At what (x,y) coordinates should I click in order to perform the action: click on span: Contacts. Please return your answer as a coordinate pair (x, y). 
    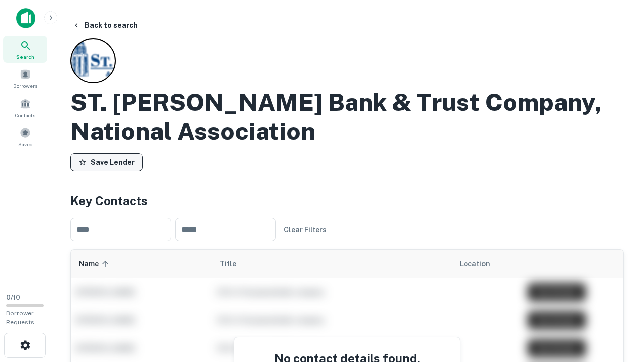
    Looking at the image, I should click on (25, 115).